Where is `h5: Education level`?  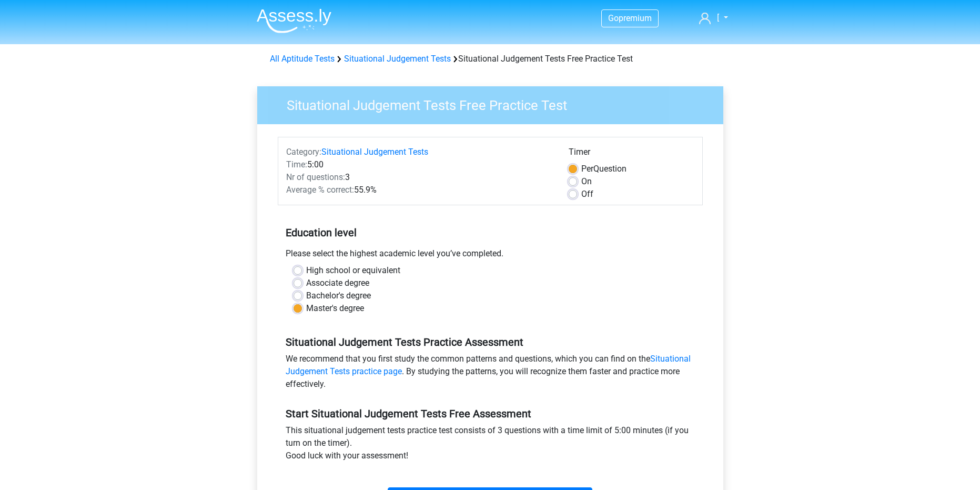
h5: Education level is located at coordinates (490, 233).